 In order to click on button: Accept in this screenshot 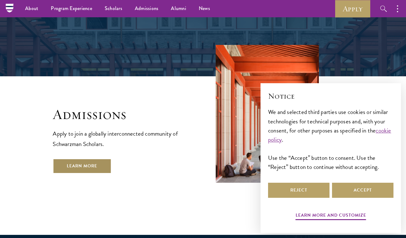, I will do `click(363, 190)`.